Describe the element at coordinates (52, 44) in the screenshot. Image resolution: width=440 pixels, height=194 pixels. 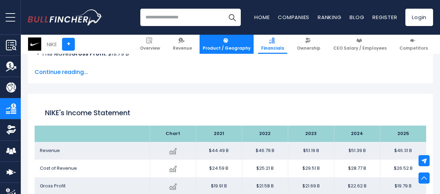
I see `div: NIKE` at that location.